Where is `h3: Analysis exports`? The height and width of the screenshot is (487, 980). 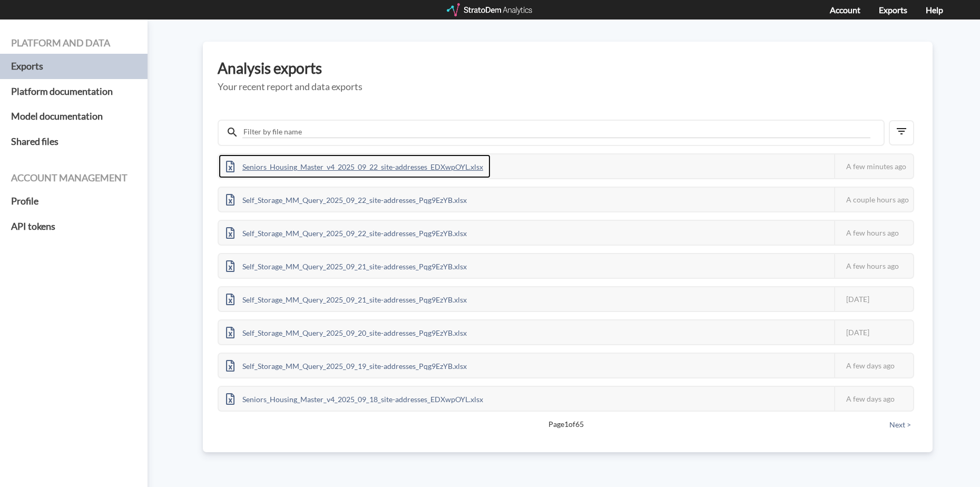
h3: Analysis exports is located at coordinates (567, 68).